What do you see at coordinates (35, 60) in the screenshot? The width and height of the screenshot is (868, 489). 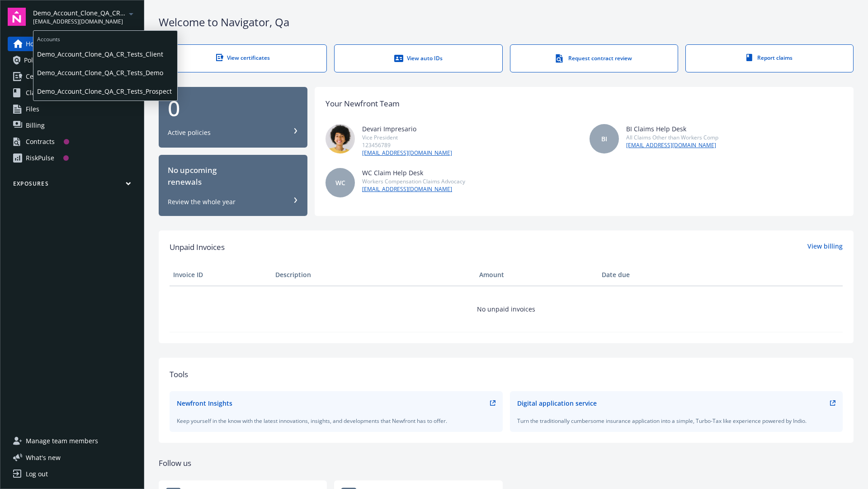 I see `span: Policies` at bounding box center [35, 60].